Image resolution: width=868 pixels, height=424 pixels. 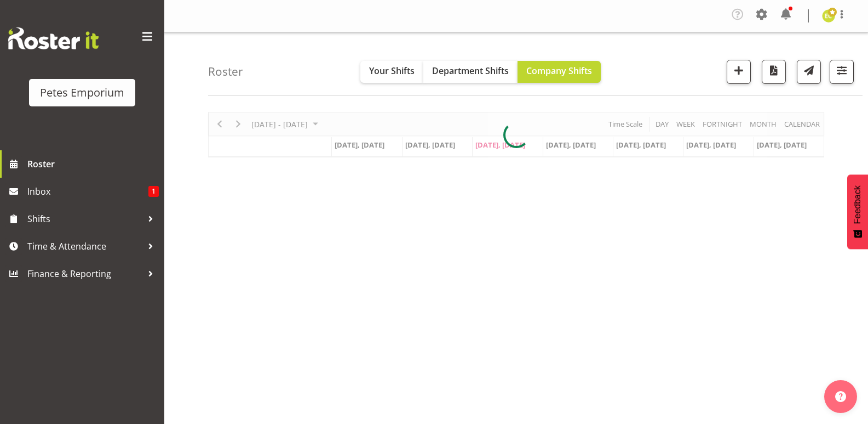 What do you see at coordinates (392, 72) in the screenshot?
I see `button: Your Shifts` at bounding box center [392, 72].